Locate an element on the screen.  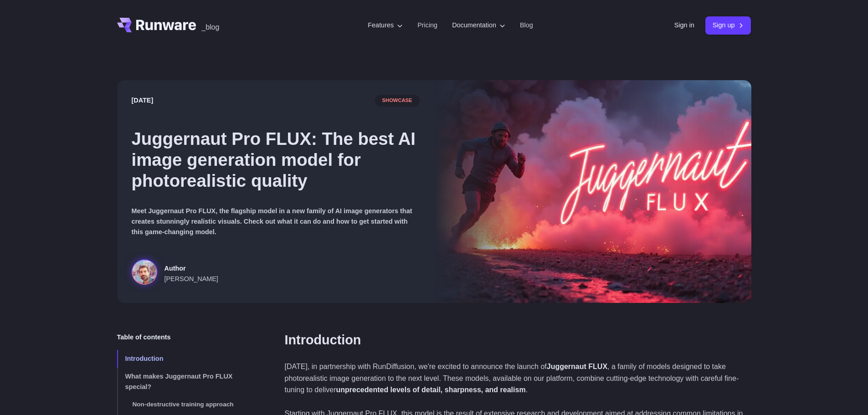
span: showcase is located at coordinates (397, 101).